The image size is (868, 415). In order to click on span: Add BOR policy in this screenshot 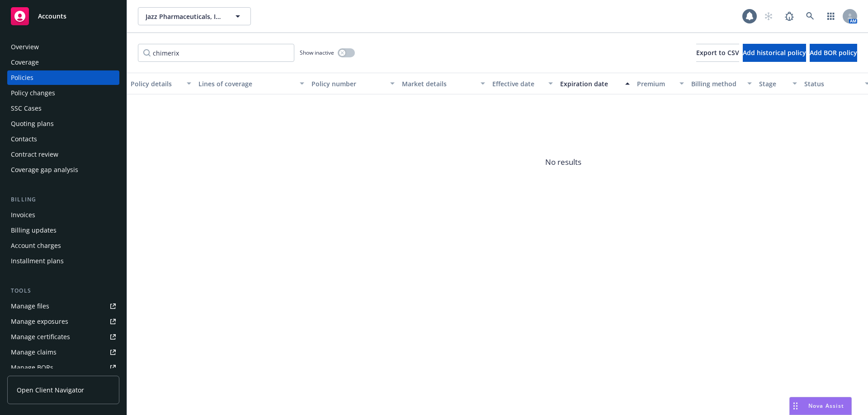, I will do `click(833, 53)`.